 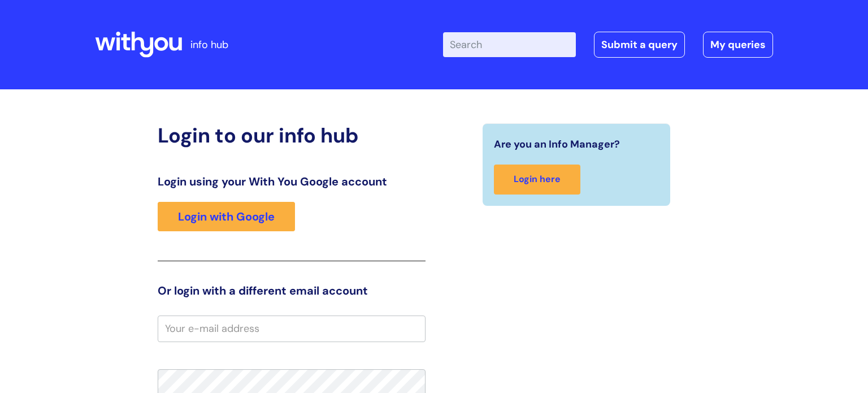 What do you see at coordinates (537, 179) in the screenshot?
I see `a: Login here` at bounding box center [537, 179].